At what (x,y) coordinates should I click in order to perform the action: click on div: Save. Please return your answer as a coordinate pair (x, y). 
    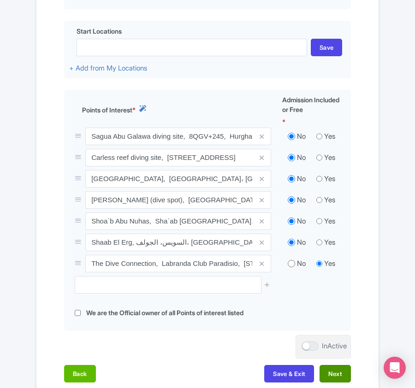
    Looking at the image, I should click on (327, 48).